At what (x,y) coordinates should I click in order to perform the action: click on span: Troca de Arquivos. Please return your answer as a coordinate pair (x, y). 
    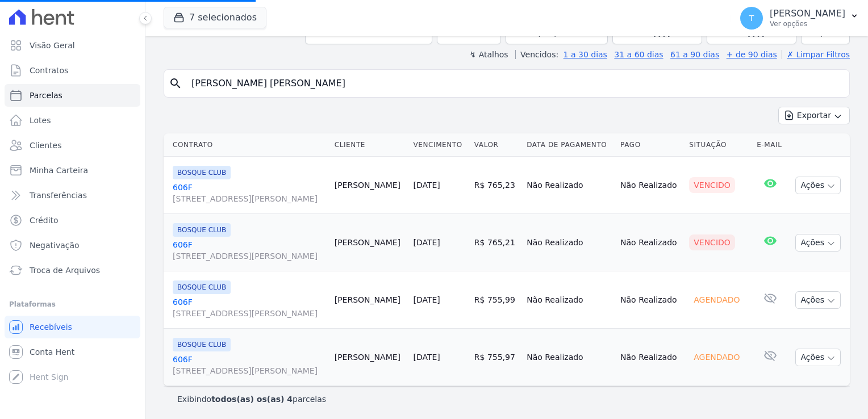
    Looking at the image, I should click on (65, 270).